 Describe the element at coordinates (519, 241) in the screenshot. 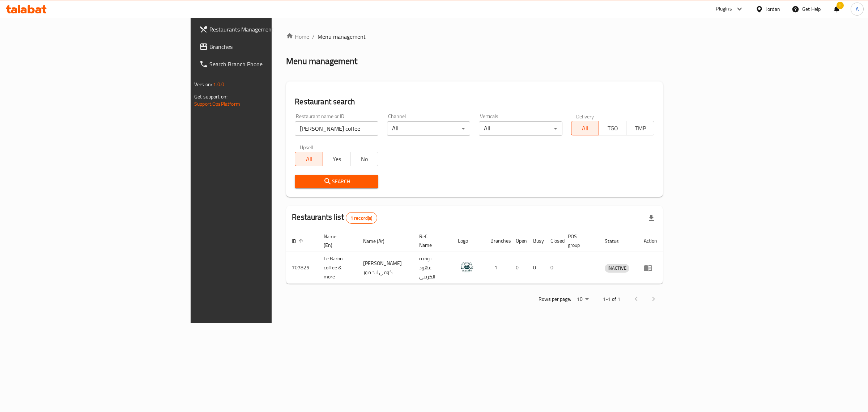

I see `th: Open` at that location.